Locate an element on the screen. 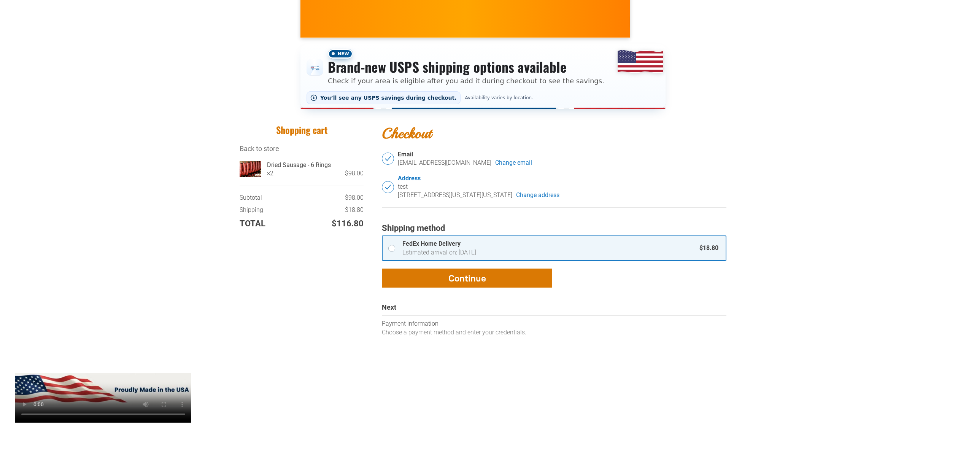 Image resolution: width=966 pixels, height=466 pixels. td: Total is located at coordinates (265, 224).